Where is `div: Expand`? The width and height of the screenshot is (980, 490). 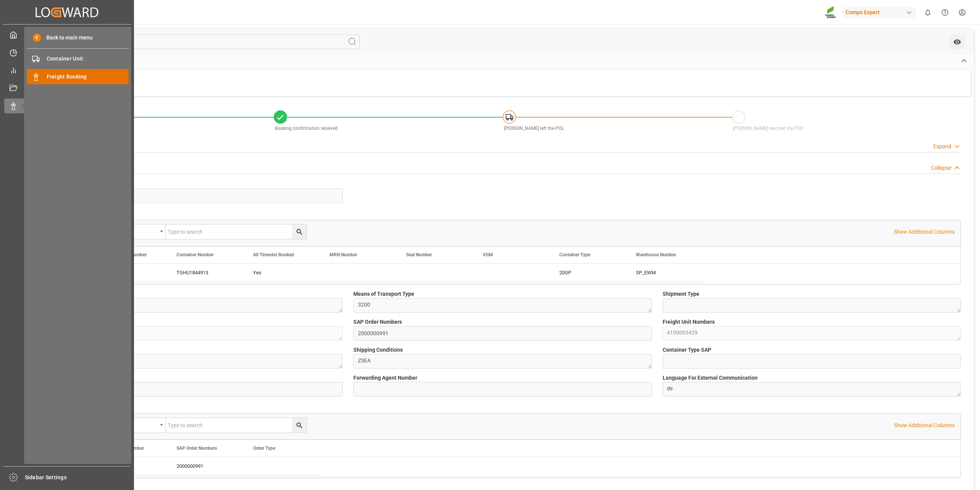 div: Expand is located at coordinates (943, 147).